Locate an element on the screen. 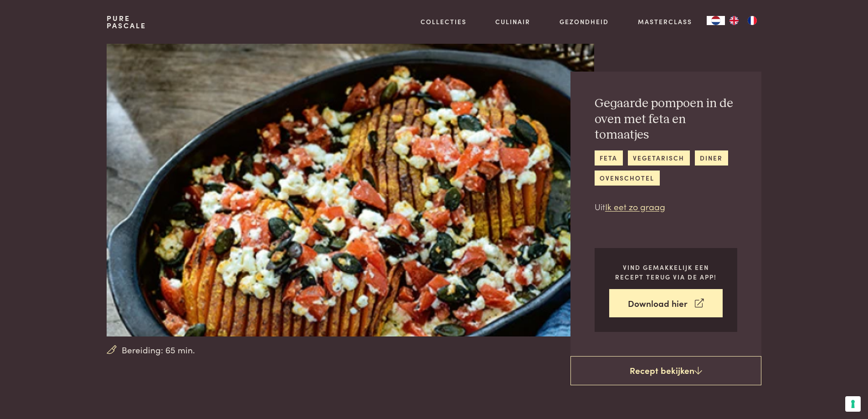  a: vegetarisch is located at coordinates (659, 158).